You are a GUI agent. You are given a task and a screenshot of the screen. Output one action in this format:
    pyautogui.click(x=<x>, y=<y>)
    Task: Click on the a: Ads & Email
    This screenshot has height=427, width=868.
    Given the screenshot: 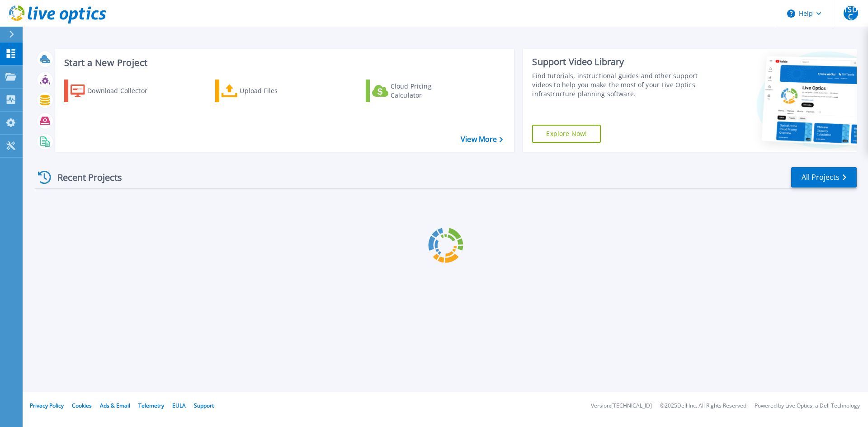 What is the action you would take?
    pyautogui.click(x=115, y=405)
    